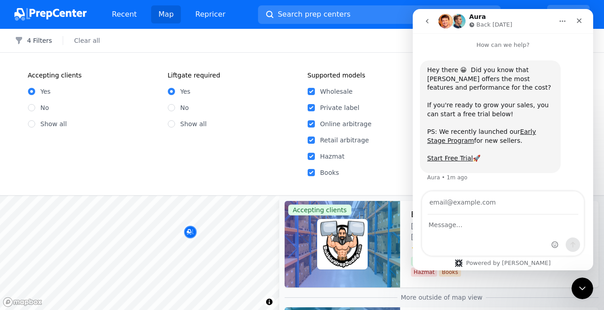 This screenshot has width=604, height=310. What do you see at coordinates (34, 169) in the screenshot?
I see `div: Aura • 1m ago` at bounding box center [34, 169].